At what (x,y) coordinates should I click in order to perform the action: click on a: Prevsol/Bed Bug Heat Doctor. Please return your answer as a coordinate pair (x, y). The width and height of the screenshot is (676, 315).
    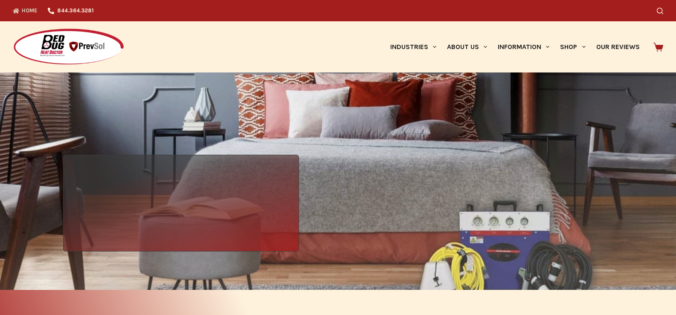
    Looking at the image, I should click on (69, 47).